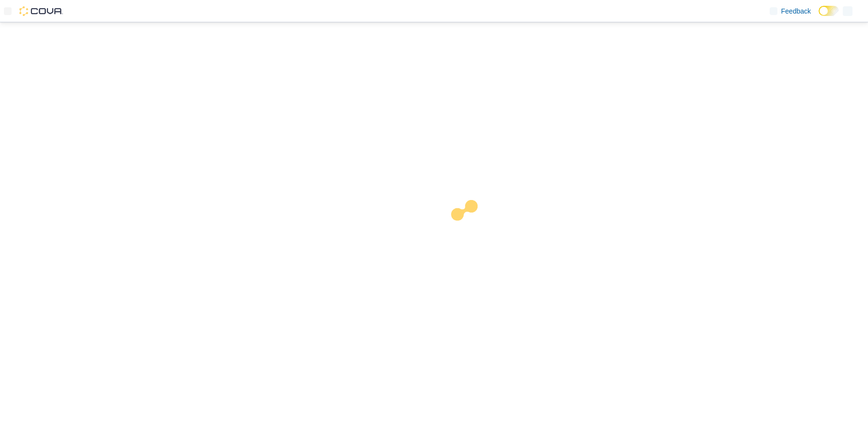 The image size is (868, 448). What do you see at coordinates (471, 229) in the screenshot?
I see `img: cova-loader` at bounding box center [471, 229].